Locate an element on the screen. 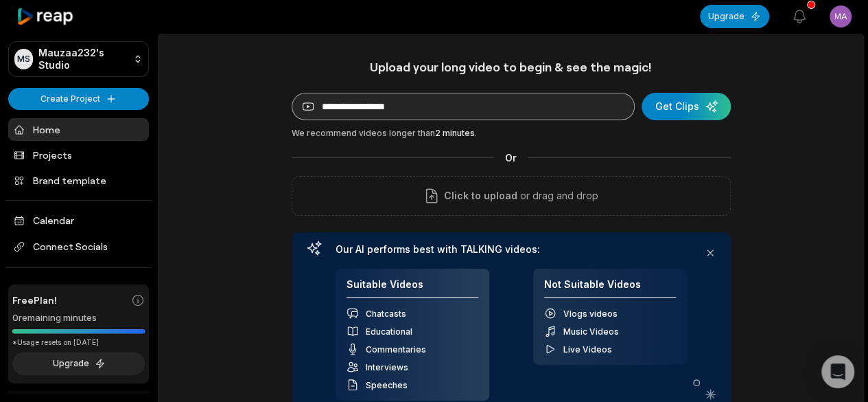  span: Educational is located at coordinates (388, 331).